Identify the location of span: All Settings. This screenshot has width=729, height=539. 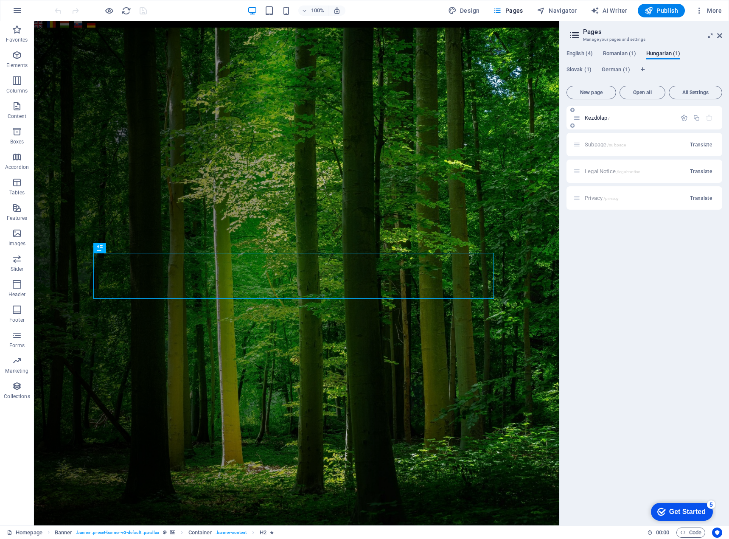
(696, 93).